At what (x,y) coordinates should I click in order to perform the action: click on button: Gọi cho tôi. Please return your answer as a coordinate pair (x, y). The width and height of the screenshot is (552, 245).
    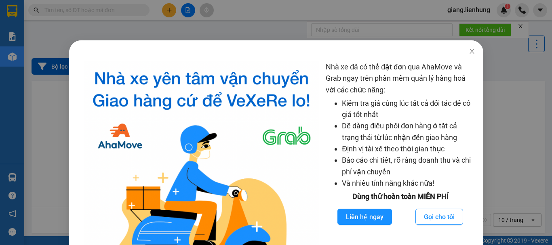
    Looking at the image, I should click on (439, 217).